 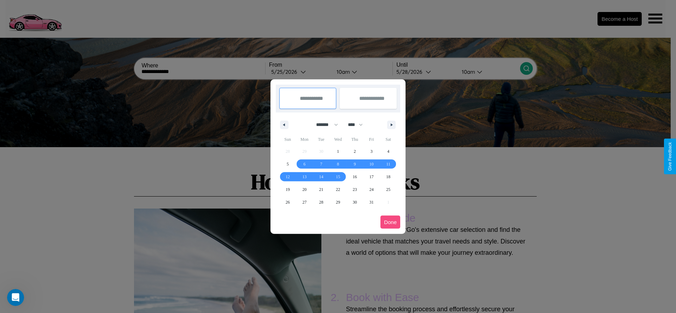 What do you see at coordinates (321, 177) in the screenshot?
I see `span: 14` at bounding box center [321, 177].